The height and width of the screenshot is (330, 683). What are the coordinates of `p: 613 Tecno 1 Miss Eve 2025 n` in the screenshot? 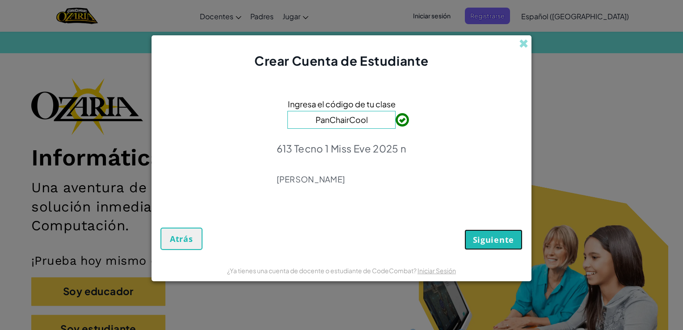 It's located at (342, 148).